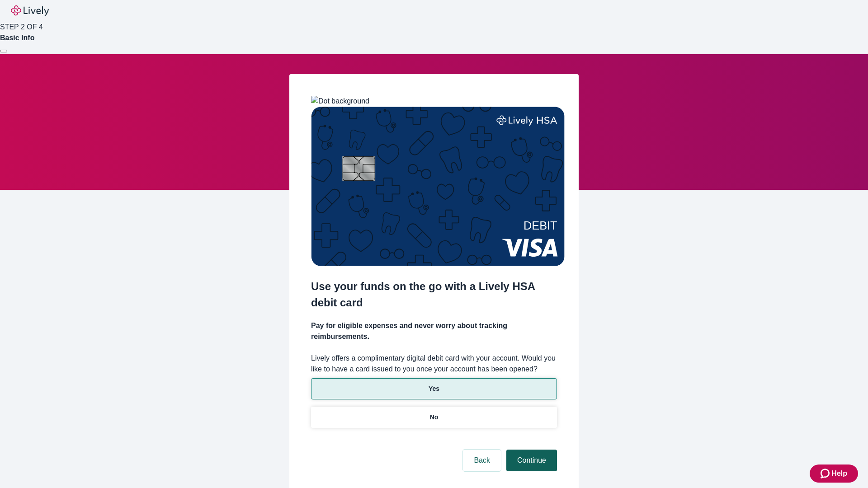 The height and width of the screenshot is (488, 868). Describe the element at coordinates (434, 295) in the screenshot. I see `h2: Use your funds on the go with a Lively HSA debit card` at that location.